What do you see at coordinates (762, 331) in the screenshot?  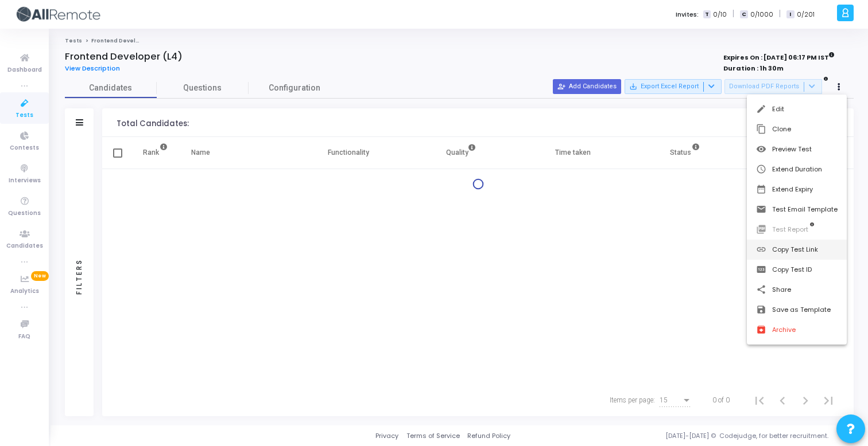 I see `mat-icon: archive` at bounding box center [762, 331].